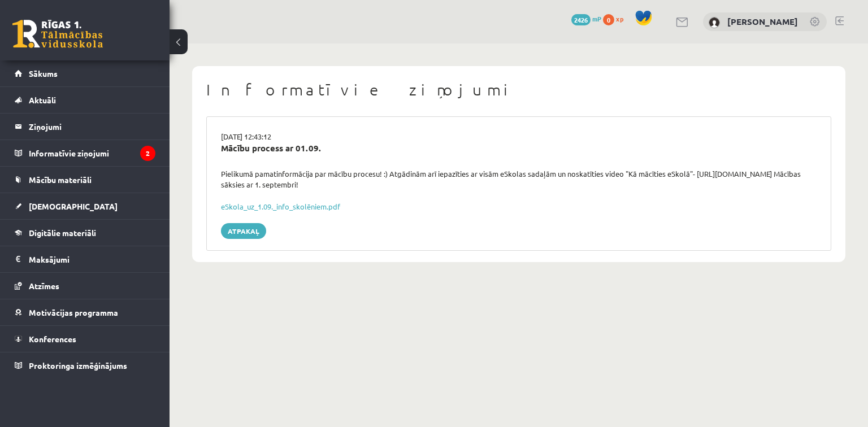  Describe the element at coordinates (518, 148) in the screenshot. I see `div: Mācību process ar 01.09.` at that location.